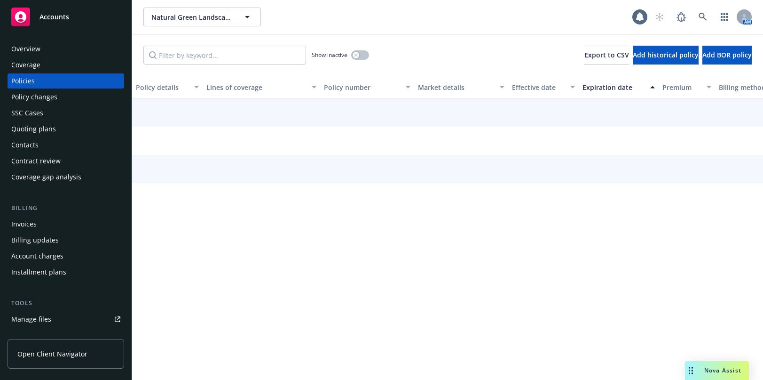  Describe the element at coordinates (330, 55) in the screenshot. I see `span: Show inactive` at that location.